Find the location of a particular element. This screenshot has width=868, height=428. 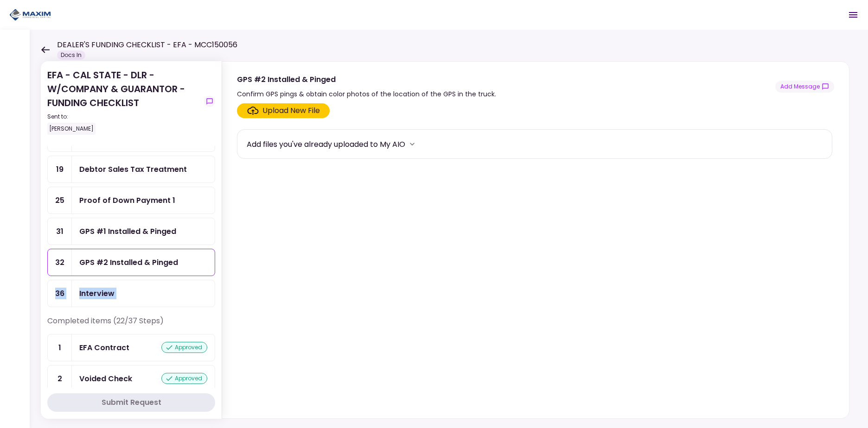

div: Completed items (22/37 Steps) is located at coordinates (131, 325).